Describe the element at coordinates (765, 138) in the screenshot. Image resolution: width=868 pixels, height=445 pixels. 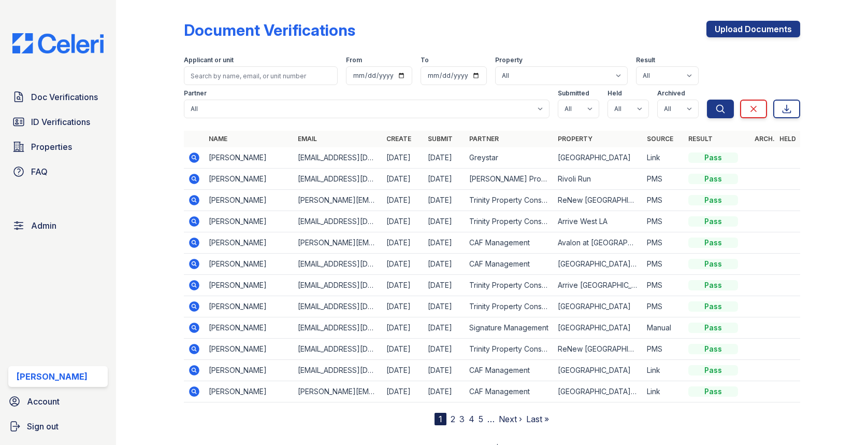
I see `a: Arch.` at that location.